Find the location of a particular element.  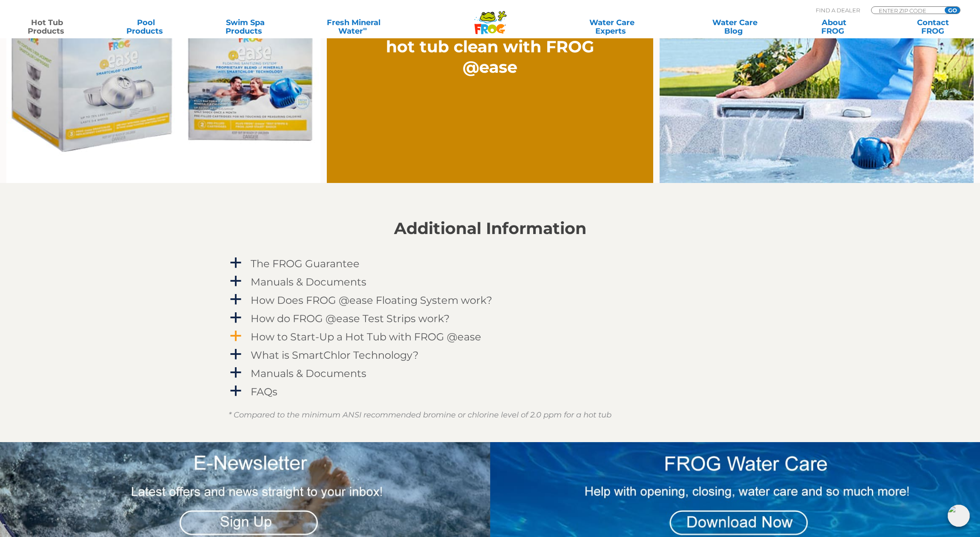

a: a How do FROG @ease Test Strips work? is located at coordinates (490, 318).